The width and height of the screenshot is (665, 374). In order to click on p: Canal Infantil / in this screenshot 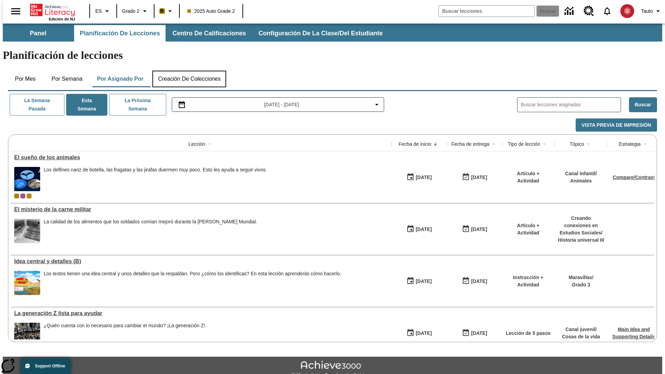, I will do `click(581, 173)`.